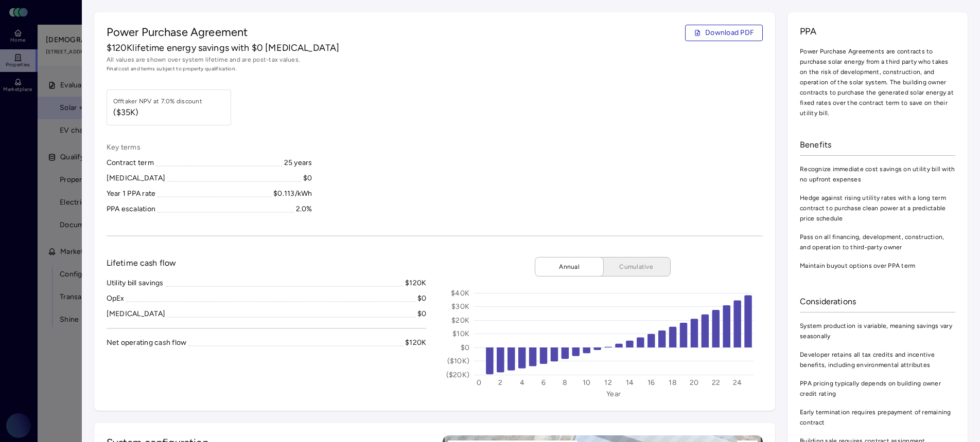  I want to click on text: $10K, so click(461, 334).